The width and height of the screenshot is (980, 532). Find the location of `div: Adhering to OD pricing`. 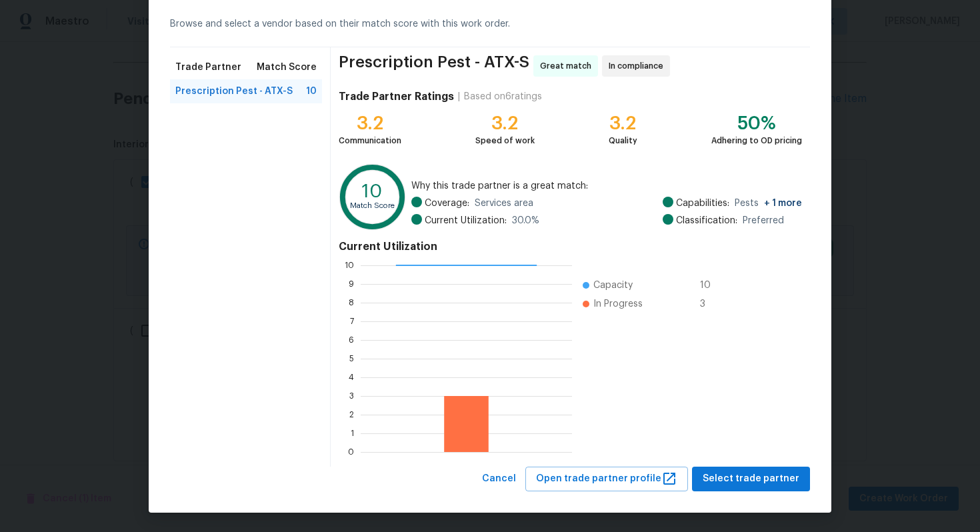

div: Adhering to OD pricing is located at coordinates (756, 141).